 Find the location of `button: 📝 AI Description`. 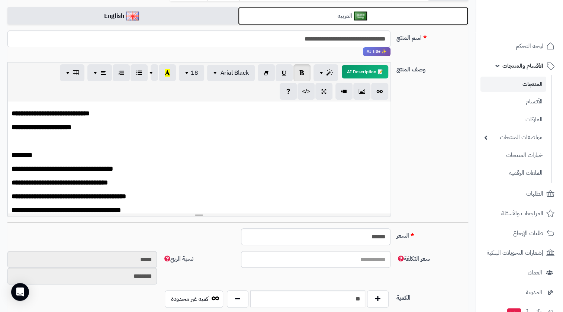

button: 📝 AI Description is located at coordinates (365, 72).